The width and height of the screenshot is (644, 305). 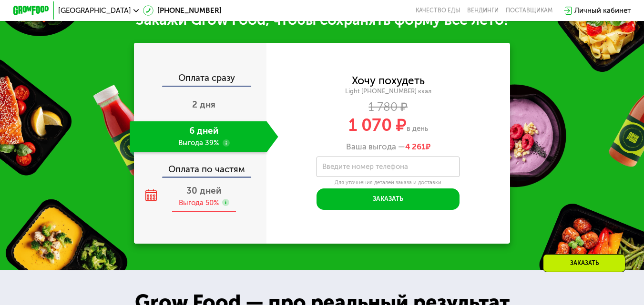 What do you see at coordinates (388, 199) in the screenshot?
I see `button: Заказать` at bounding box center [388, 199].